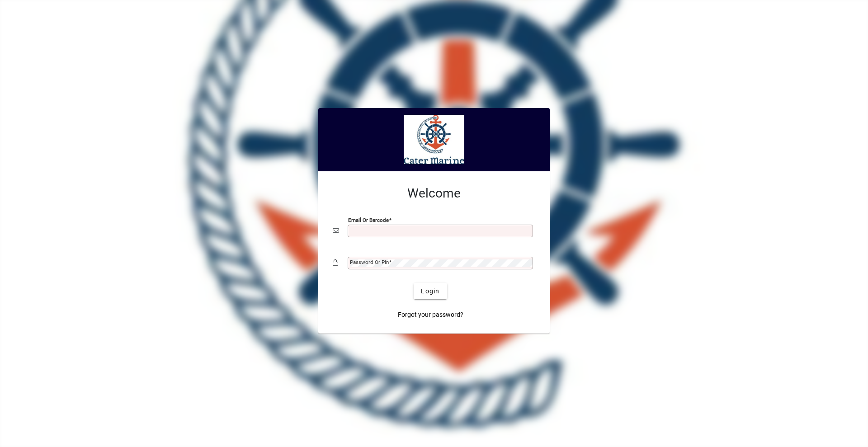 The image size is (868, 447). I want to click on mat-label: Password or Pin, so click(369, 262).